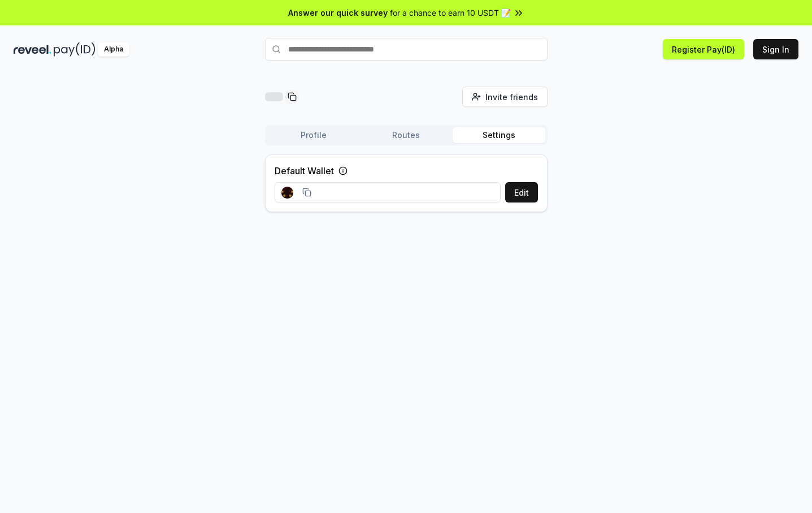 Image resolution: width=812 pixels, height=513 pixels. What do you see at coordinates (304, 170) in the screenshot?
I see `label: Default Wallet` at bounding box center [304, 170].